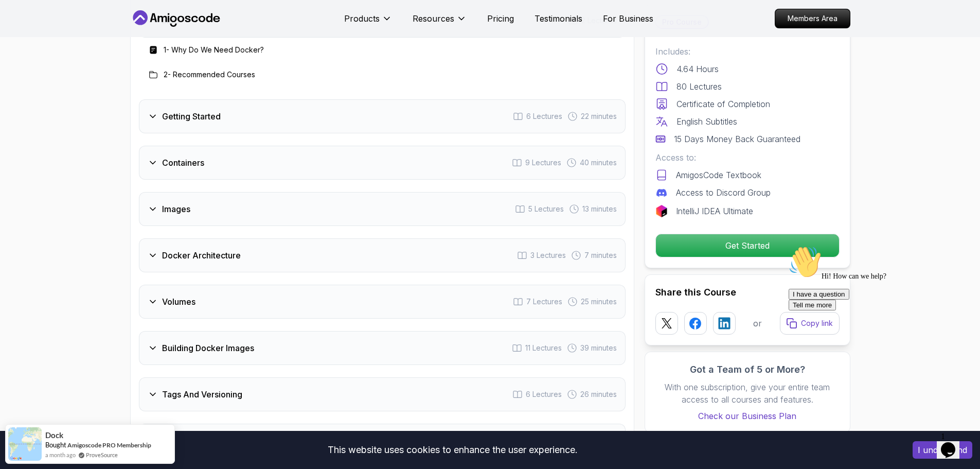 The image size is (980, 469). Describe the element at coordinates (747, 157) in the screenshot. I see `p: Access to:` at that location.